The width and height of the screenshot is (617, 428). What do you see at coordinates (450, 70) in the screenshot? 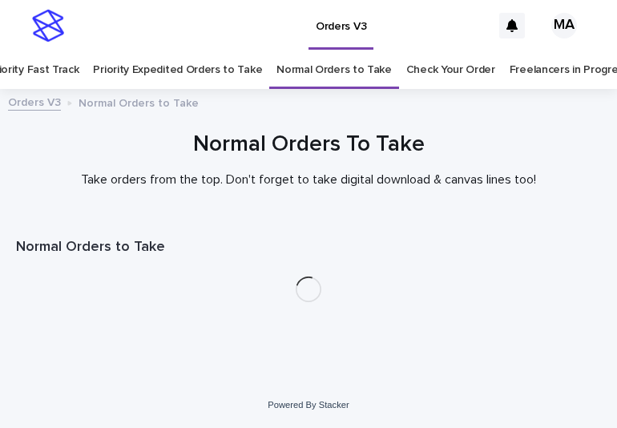
I see `a: Check Your Order` at bounding box center [450, 70].